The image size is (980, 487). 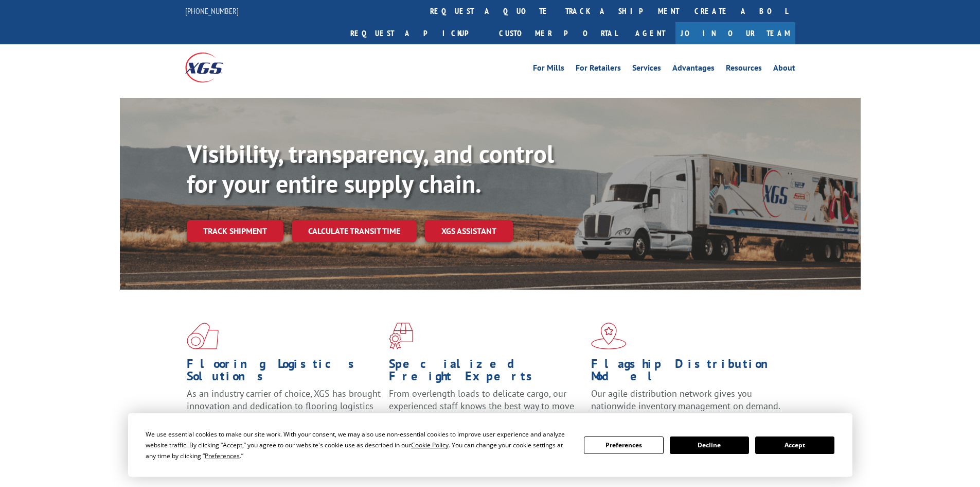 I want to click on a: Track shipment, so click(x=235, y=230).